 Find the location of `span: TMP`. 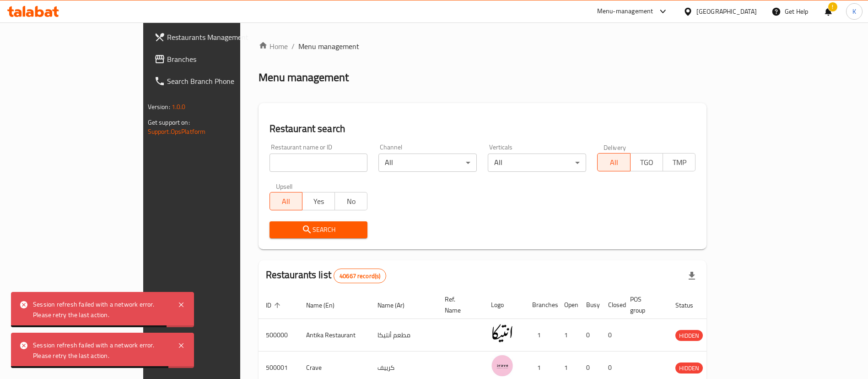

span: TMP is located at coordinates (679, 162).